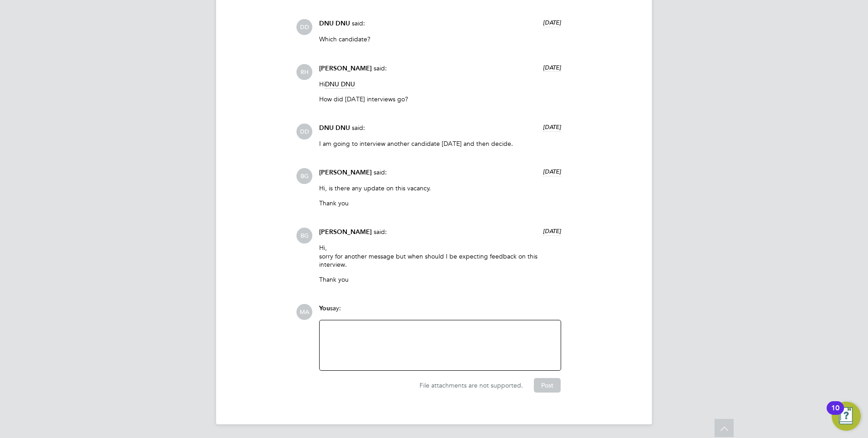 This screenshot has height=438, width=868. I want to click on button: Post, so click(547, 385).